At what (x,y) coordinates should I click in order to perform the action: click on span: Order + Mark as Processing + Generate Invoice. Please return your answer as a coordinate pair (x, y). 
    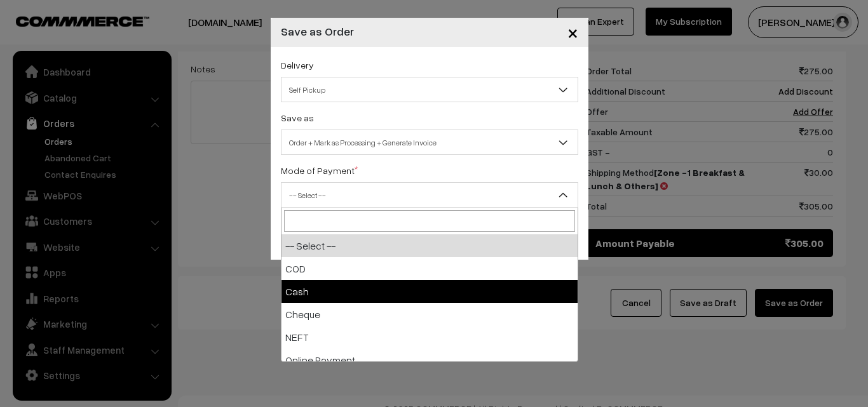
    Looking at the image, I should click on (430, 142).